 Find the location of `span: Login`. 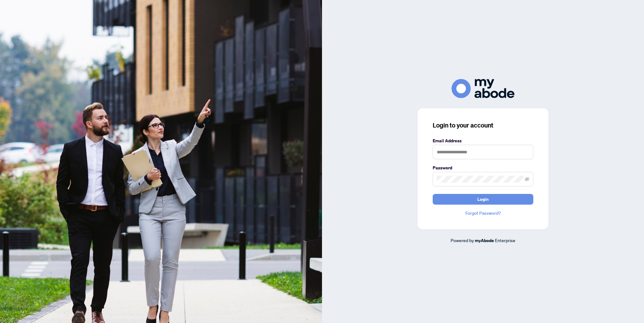

span: Login is located at coordinates (483, 199).